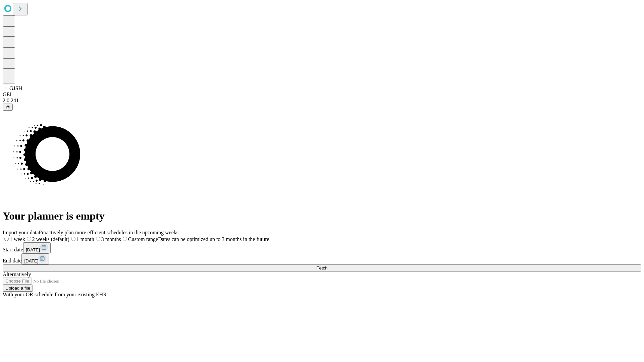 Image resolution: width=644 pixels, height=362 pixels. Describe the element at coordinates (214, 239) in the screenshot. I see `span: Dates can be optimized up to 3 months in the future.` at that location.